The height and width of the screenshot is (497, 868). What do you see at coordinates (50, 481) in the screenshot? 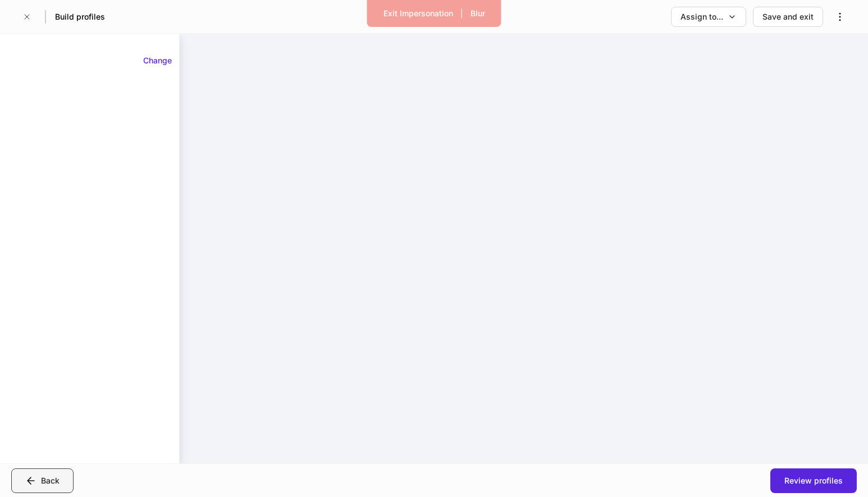
I see `div: Back` at bounding box center [50, 481].